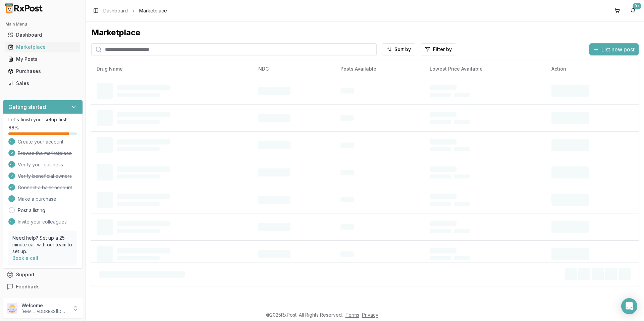 The width and height of the screenshot is (644, 321). Describe the element at coordinates (42, 71) in the screenshot. I see `a: Purchases` at that location.